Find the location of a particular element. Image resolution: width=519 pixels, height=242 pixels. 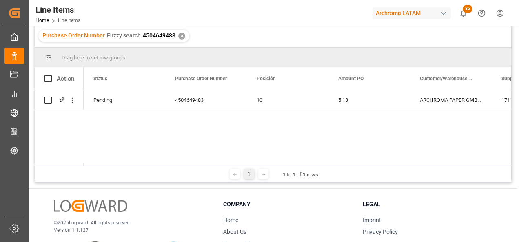

span: Amount PO is located at coordinates (351, 79).